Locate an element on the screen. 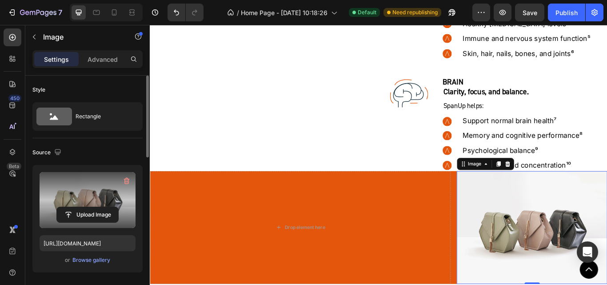 Image resolution: width=607 pixels, height=285 pixels. div: Rectangle is located at coordinates (103, 116).